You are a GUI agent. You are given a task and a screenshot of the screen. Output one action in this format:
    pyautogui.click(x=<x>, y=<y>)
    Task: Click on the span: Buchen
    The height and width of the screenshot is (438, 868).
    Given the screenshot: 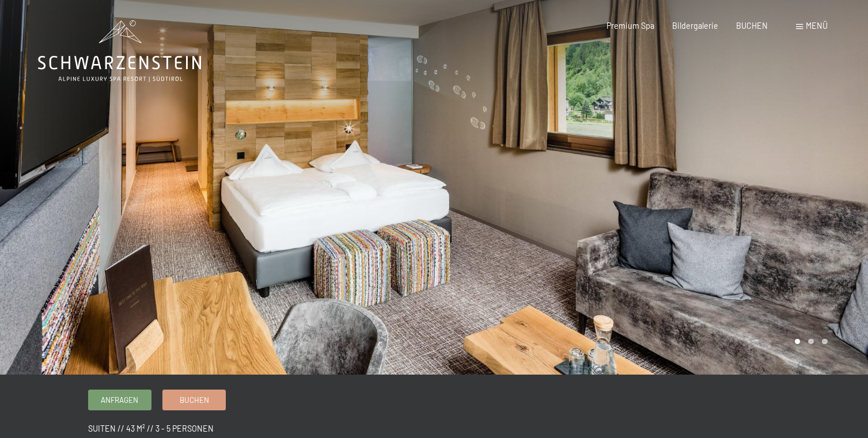 What is the action you would take?
    pyautogui.click(x=194, y=400)
    